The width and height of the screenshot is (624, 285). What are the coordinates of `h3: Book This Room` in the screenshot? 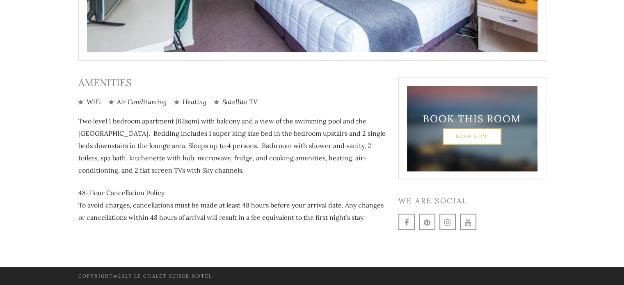 It's located at (472, 119).